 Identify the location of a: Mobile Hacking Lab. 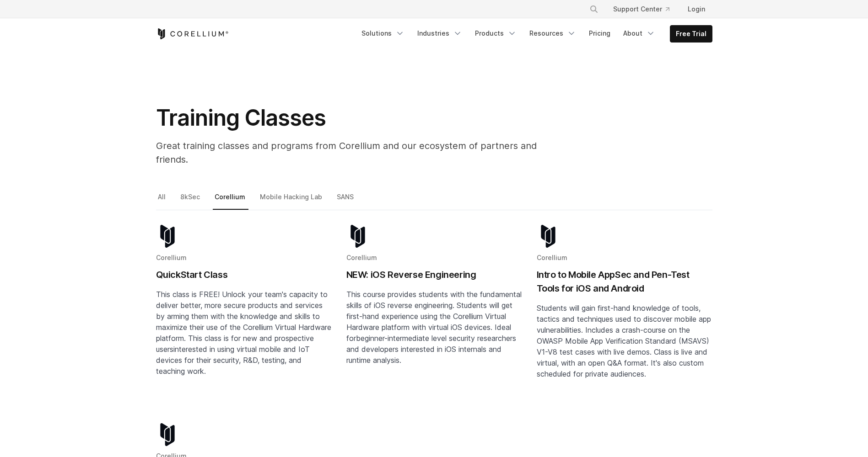
(292, 201).